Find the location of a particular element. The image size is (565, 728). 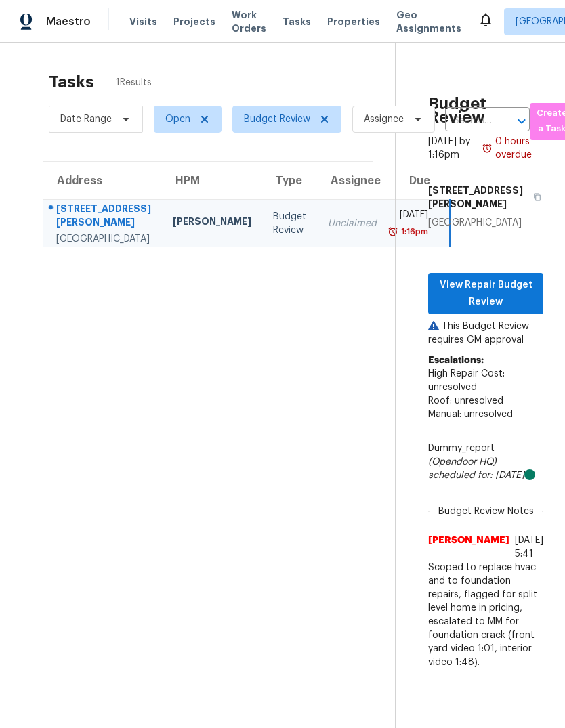

b: Escalations: is located at coordinates (456, 360).